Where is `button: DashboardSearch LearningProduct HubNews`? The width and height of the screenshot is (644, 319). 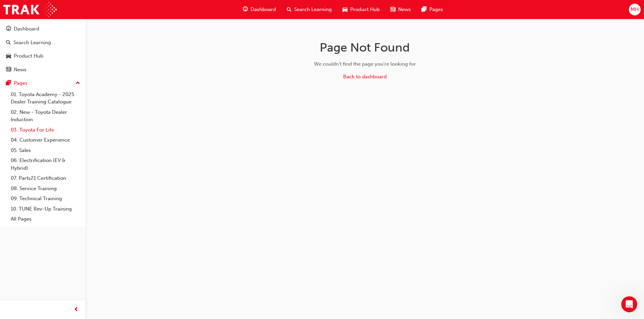 button: DashboardSearch LearningProduct HubNews is located at coordinates (42, 49).